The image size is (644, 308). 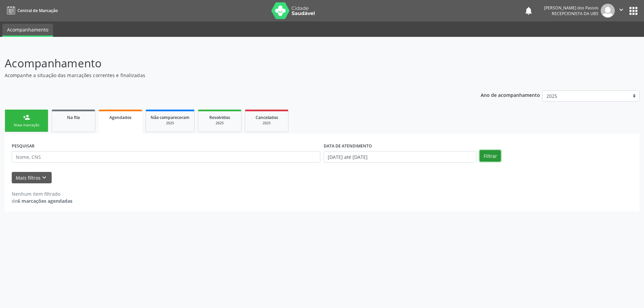 What do you see at coordinates (227, 75) in the screenshot?
I see `p: Acompanhe a situação das marcações correntes e finalizadas` at bounding box center [227, 75].